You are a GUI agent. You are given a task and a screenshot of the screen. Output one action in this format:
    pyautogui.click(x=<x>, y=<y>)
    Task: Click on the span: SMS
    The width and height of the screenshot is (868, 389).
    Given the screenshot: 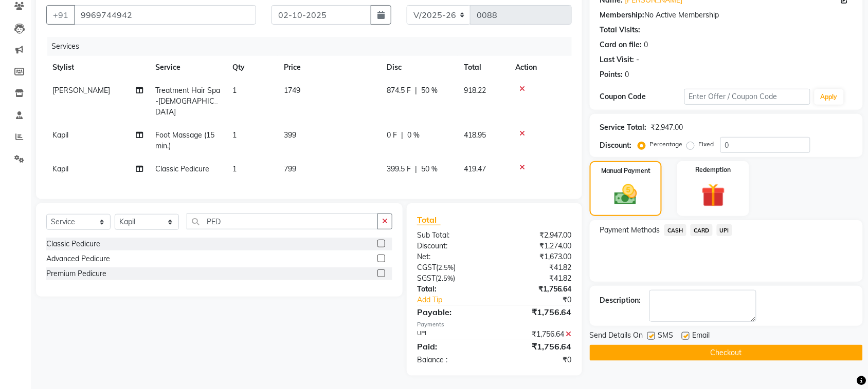 What is the action you would take?
    pyautogui.click(x=666, y=336)
    